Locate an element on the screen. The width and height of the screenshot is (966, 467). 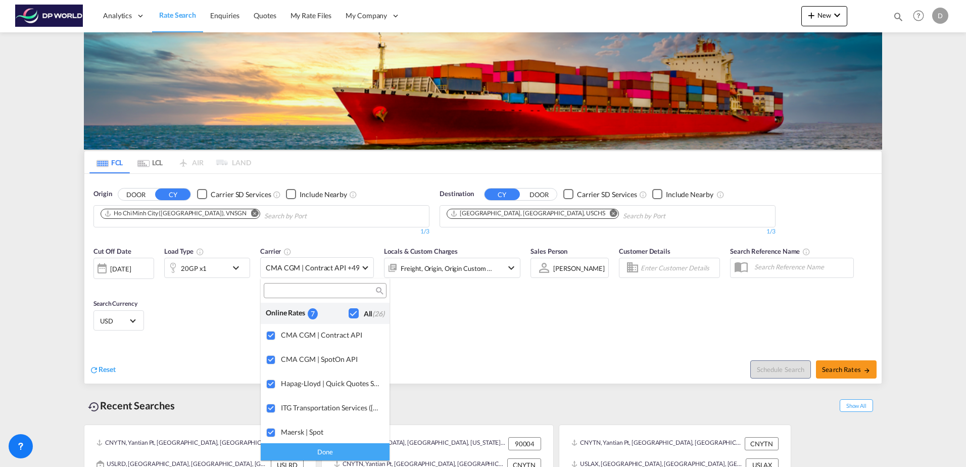
div: 7 is located at coordinates (313, 313).